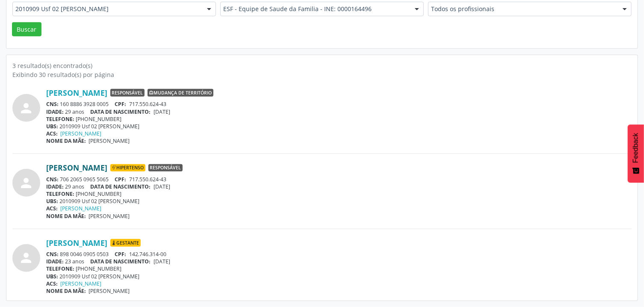 This screenshot has height=307, width=644. What do you see at coordinates (523, 9) in the screenshot?
I see `span: Todos os profissionais` at bounding box center [523, 9].